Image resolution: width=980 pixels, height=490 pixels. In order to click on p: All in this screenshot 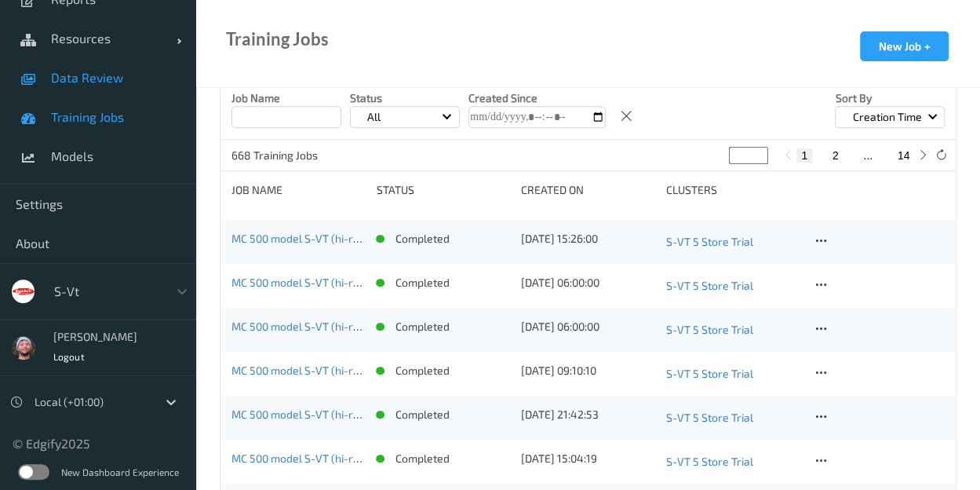, I will do `click(373, 117)`.